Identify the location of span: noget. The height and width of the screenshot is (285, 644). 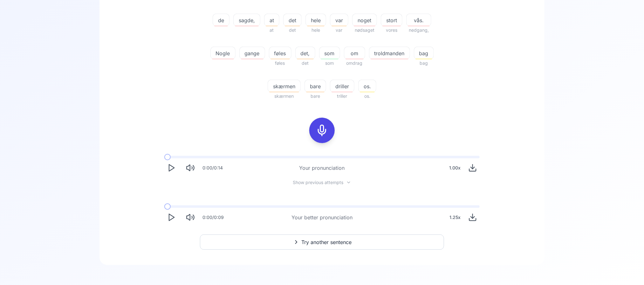
(365, 20).